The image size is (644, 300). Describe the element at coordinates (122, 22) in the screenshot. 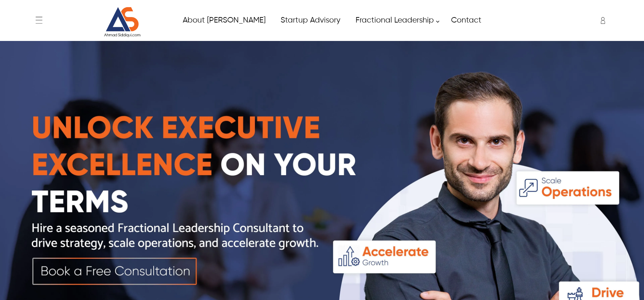

I see `img: Website Logo for Ahmad Siddiqui` at that location.